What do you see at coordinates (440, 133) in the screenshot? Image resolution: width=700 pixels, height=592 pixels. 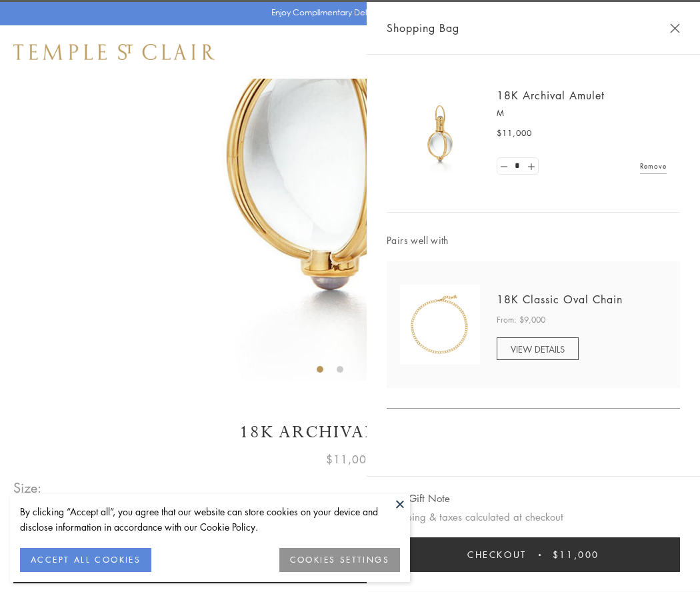 I see `img: 18K Archival Amulet` at bounding box center [440, 133].